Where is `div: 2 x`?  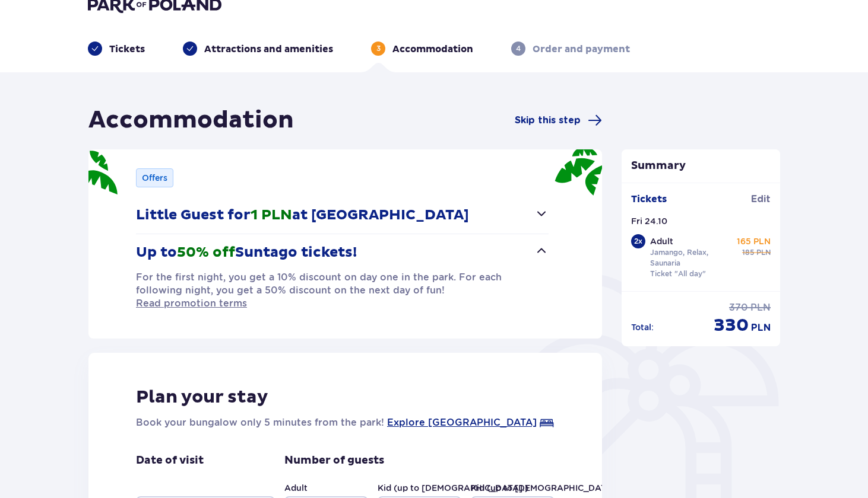 div: 2 x is located at coordinates (638, 241).